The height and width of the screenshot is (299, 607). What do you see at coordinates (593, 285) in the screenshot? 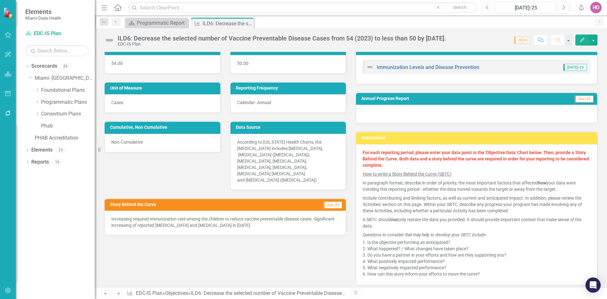
I see `div: Open Intercom Messenger` at bounding box center [593, 285].